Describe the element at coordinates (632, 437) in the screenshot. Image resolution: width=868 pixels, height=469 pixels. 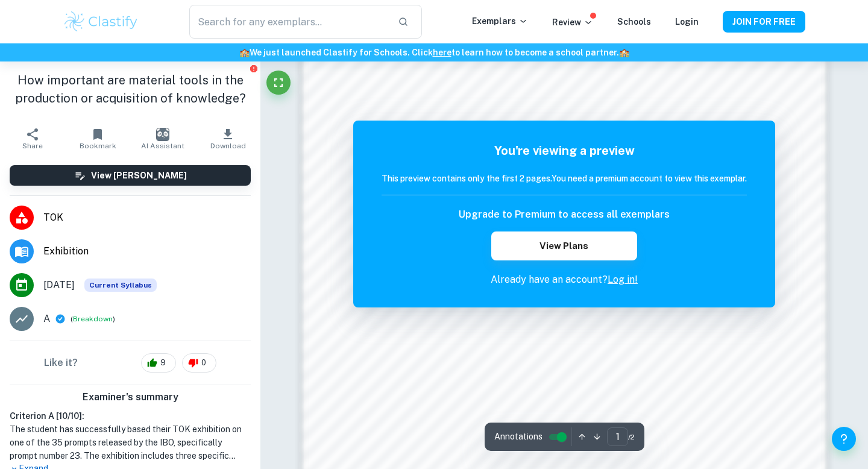
I see `span: / 2` at that location.